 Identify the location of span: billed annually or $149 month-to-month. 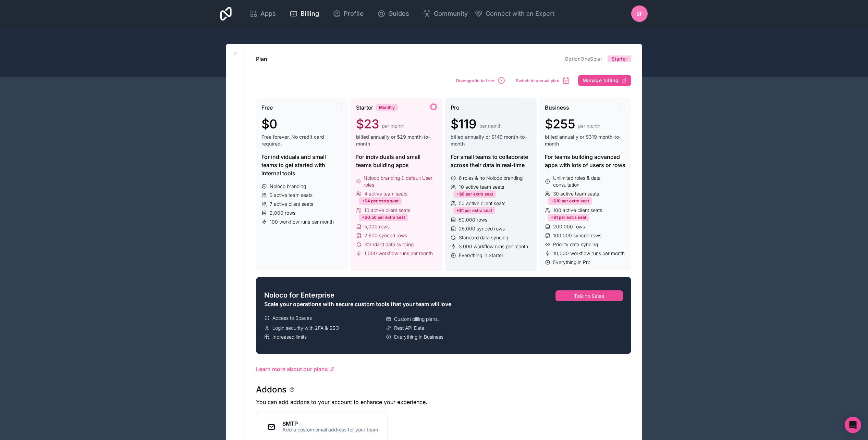
(491, 140).